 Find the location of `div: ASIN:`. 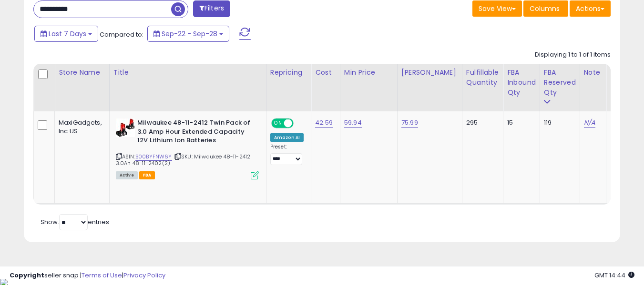

div: ASIN: is located at coordinates (187, 148).